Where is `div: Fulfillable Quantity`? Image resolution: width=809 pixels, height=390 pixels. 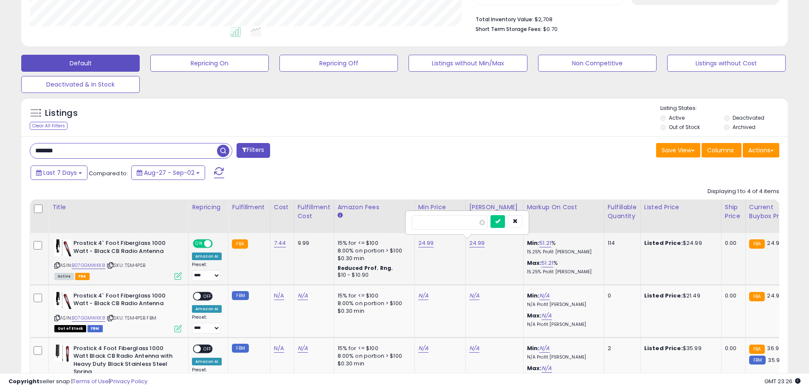 div: Fulfillable Quantity is located at coordinates (622, 212).